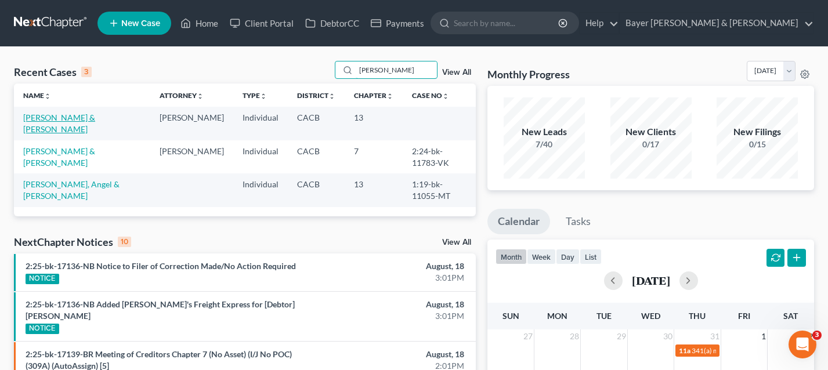 This screenshot has height=370, width=828. I want to click on div: 0/15, so click(757, 144).